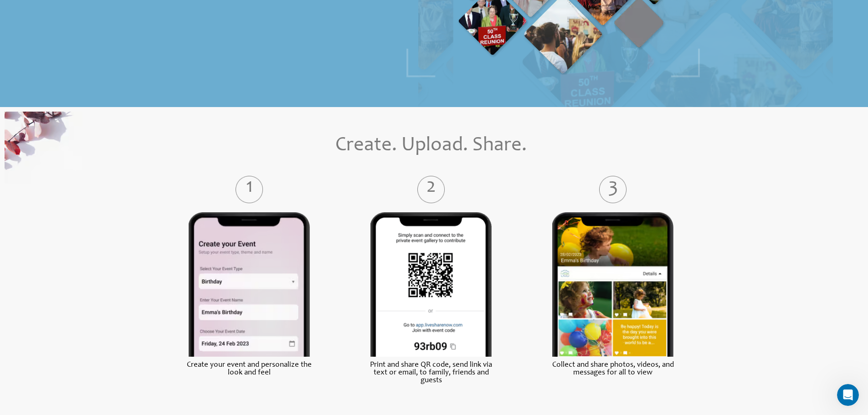 The image size is (868, 415). I want to click on label: Collect and share photos, videos, and messages for all to view, so click(613, 369).